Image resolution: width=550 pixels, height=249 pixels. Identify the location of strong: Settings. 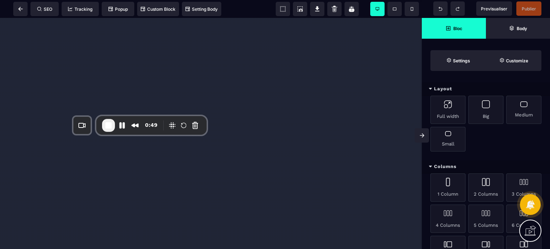
(461, 60).